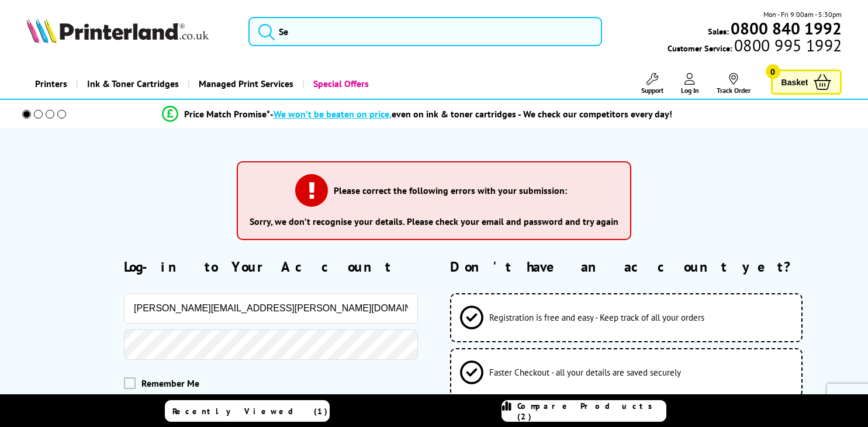  I want to click on a: Recently Viewed (1), so click(247, 411).